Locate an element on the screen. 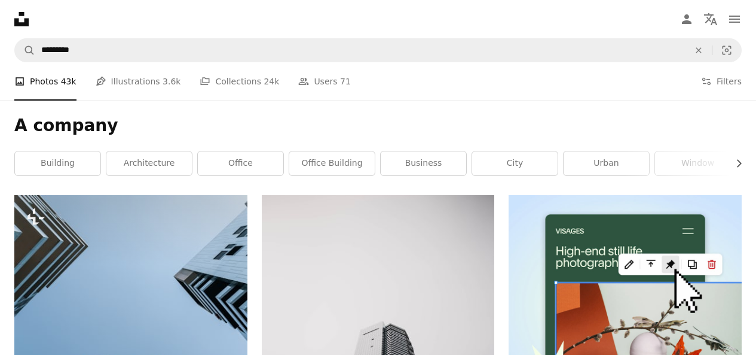 The height and width of the screenshot is (355, 756). a: urban is located at coordinates (606, 163).